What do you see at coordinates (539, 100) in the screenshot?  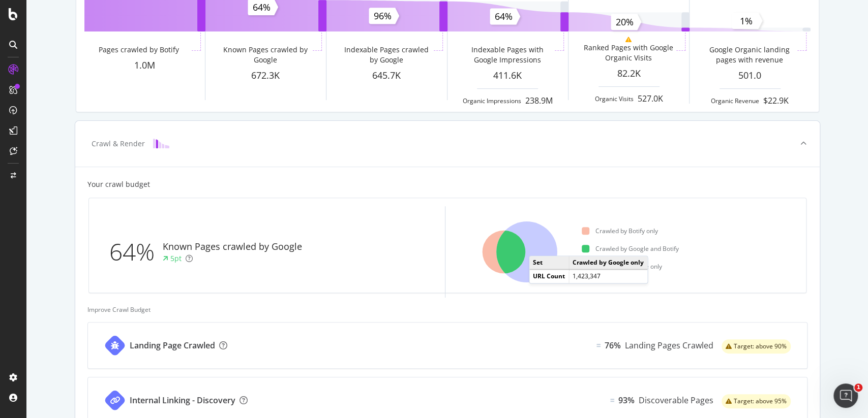 I see `div: 238.9M` at bounding box center [539, 100].